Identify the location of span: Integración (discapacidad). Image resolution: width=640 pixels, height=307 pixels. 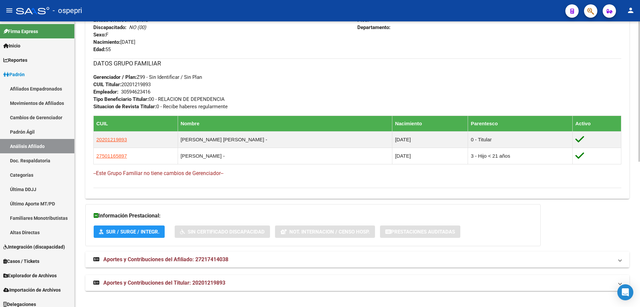
(34, 247).